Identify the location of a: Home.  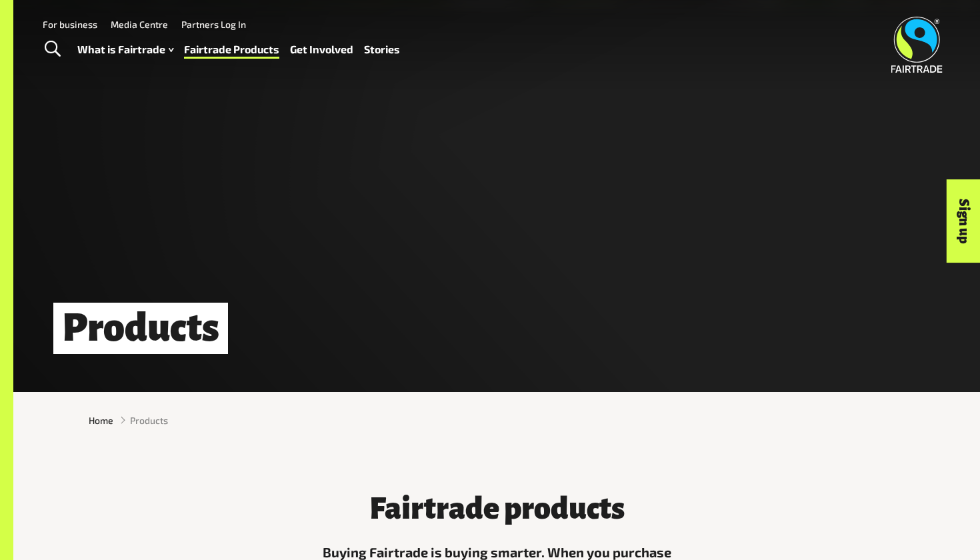
(101, 420).